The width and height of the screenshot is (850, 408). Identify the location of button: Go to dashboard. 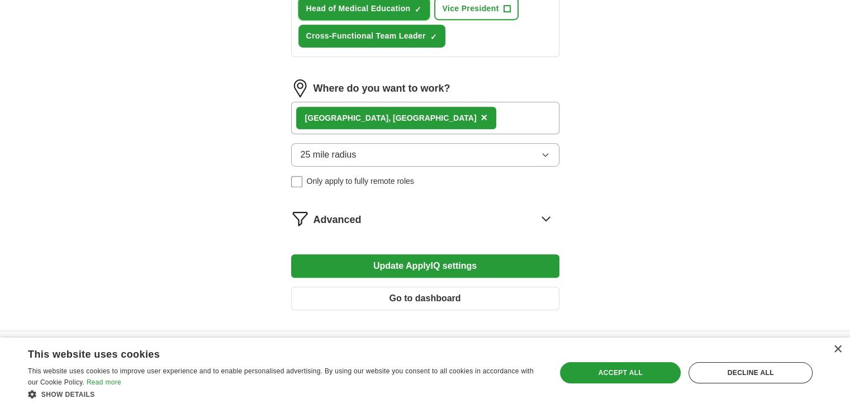
(425, 298).